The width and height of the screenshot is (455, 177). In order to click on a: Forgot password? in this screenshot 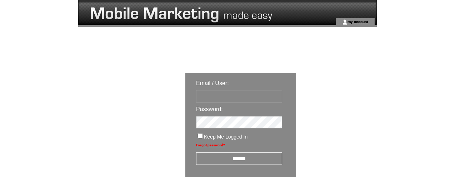, I will do `click(210, 145)`.